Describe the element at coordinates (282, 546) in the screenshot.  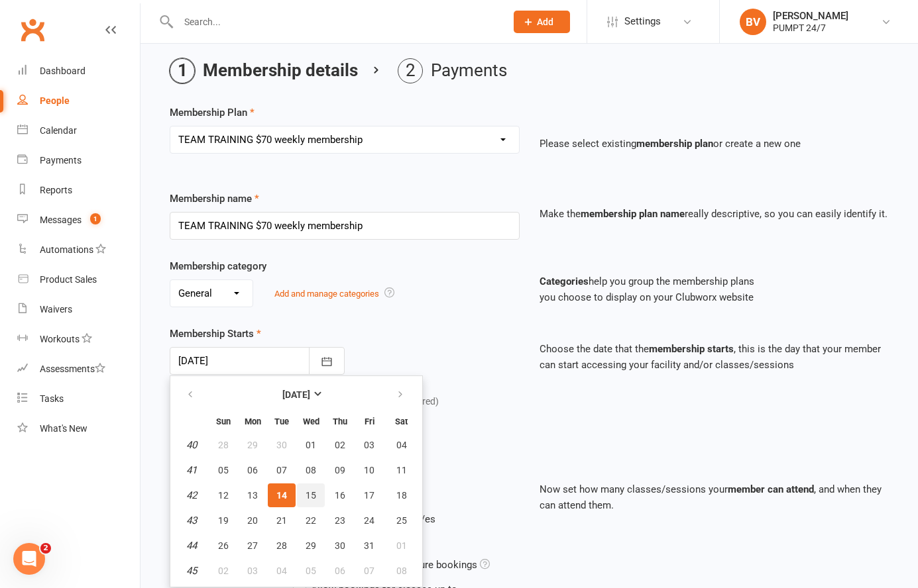
I see `span: 28` at that location.